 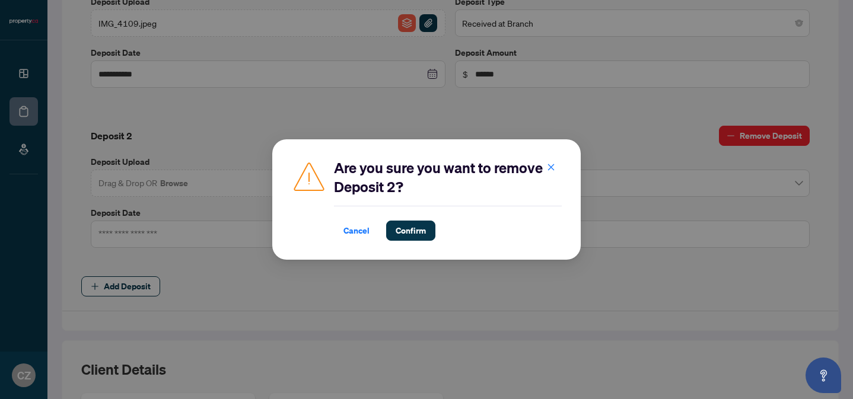 What do you see at coordinates (357, 231) in the screenshot?
I see `span: Cancel` at bounding box center [357, 231].